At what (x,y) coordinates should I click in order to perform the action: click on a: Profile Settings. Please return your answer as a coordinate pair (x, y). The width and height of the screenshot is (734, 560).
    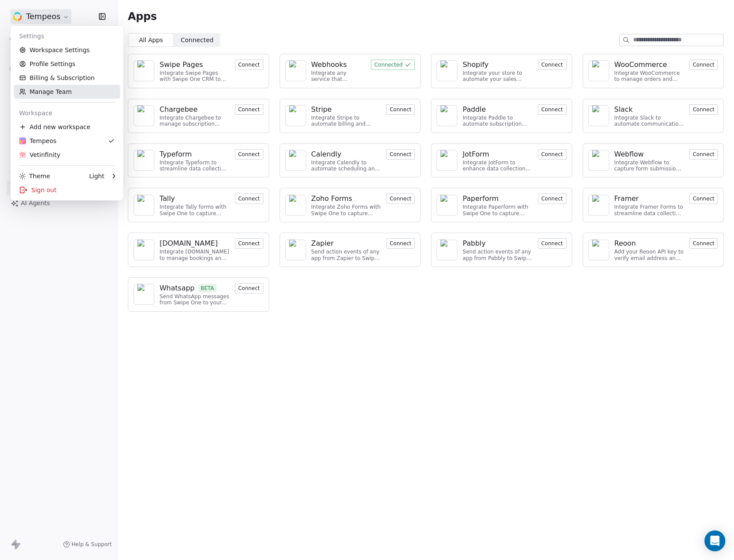
    Looking at the image, I should click on (67, 64).